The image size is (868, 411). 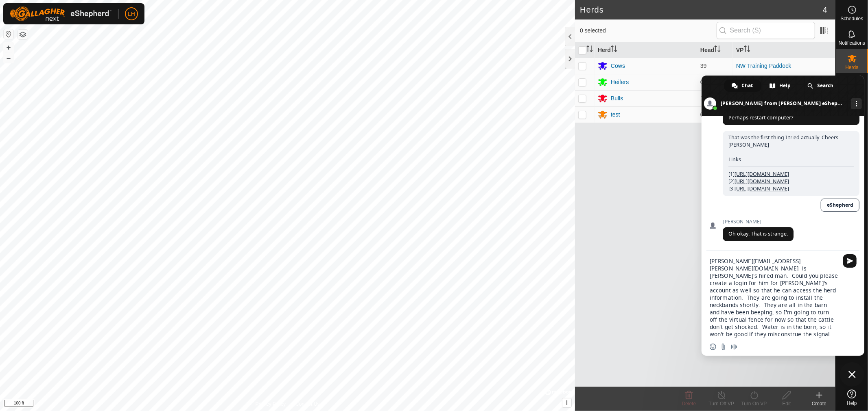 I want to click on span: Send a file, so click(x=723, y=348).